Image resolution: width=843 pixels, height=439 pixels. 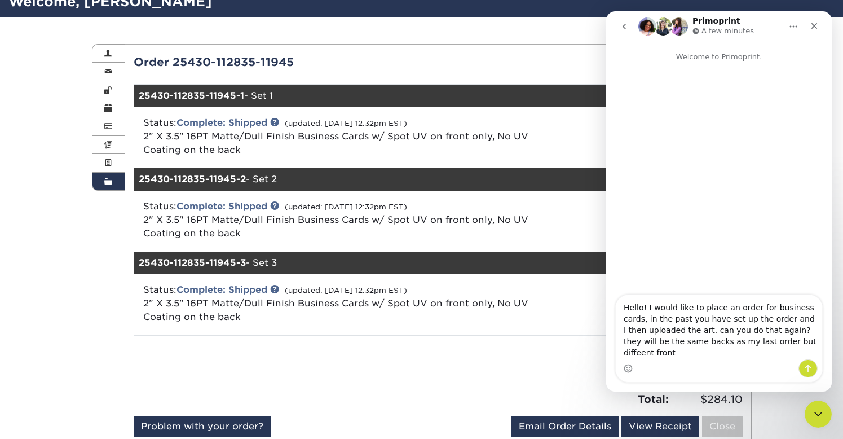 What do you see at coordinates (187, 15) in the screenshot?
I see `button: Home` at bounding box center [187, 15].